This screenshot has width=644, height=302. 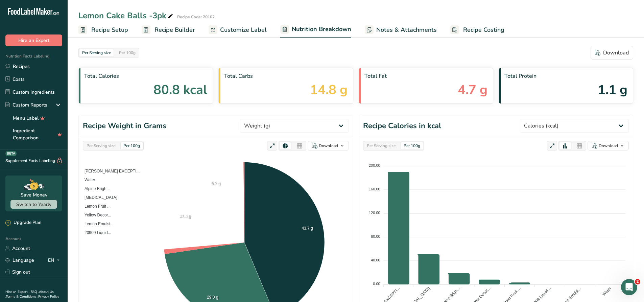 What do you see at coordinates (484, 30) in the screenshot?
I see `span: Recipe Costing` at bounding box center [484, 30].